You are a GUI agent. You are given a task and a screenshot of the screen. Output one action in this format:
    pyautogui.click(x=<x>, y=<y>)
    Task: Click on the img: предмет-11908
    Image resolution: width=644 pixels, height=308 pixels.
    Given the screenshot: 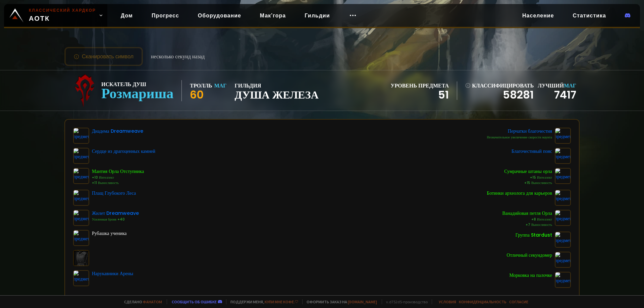 What is the action you would take?
    pyautogui.click(x=563, y=197)
    